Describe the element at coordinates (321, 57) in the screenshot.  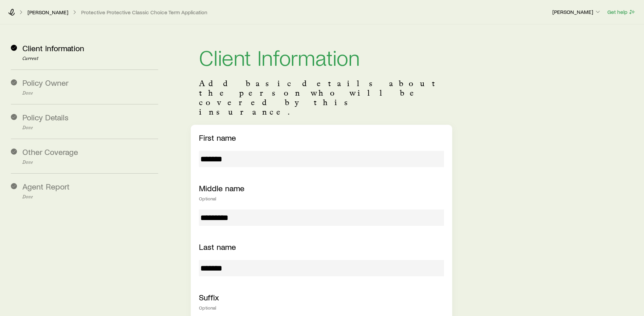
I see `h1: Client Information` at that location.